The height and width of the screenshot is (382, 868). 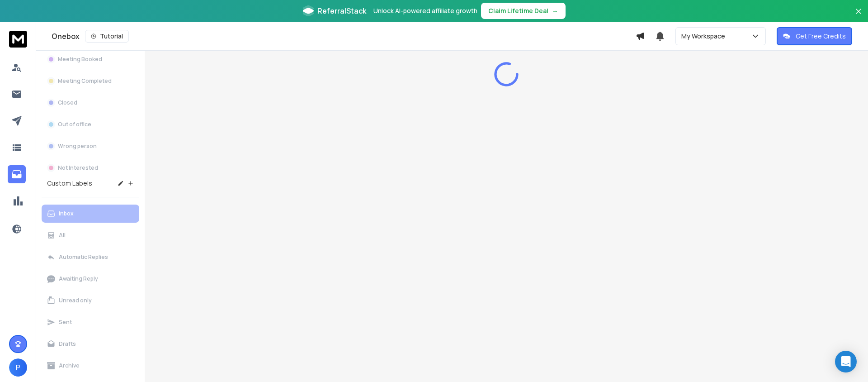 I want to click on span: P, so click(x=18, y=368).